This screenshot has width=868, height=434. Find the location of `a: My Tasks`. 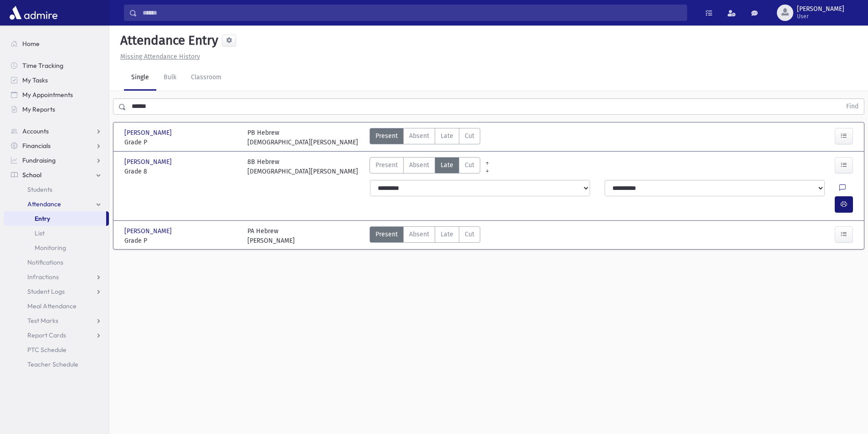

a: My Tasks is located at coordinates (56, 80).